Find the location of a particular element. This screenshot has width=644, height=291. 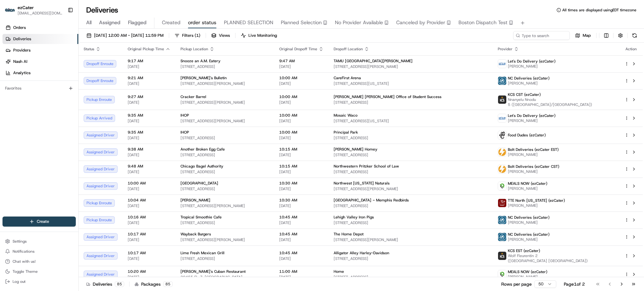

span: Home is located at coordinates (339, 272).